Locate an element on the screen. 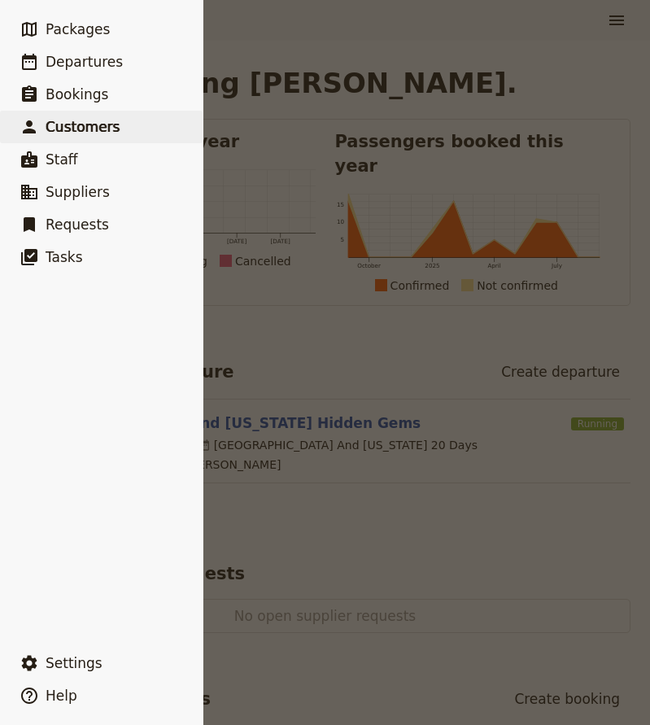  span: Bookings is located at coordinates (76, 94).